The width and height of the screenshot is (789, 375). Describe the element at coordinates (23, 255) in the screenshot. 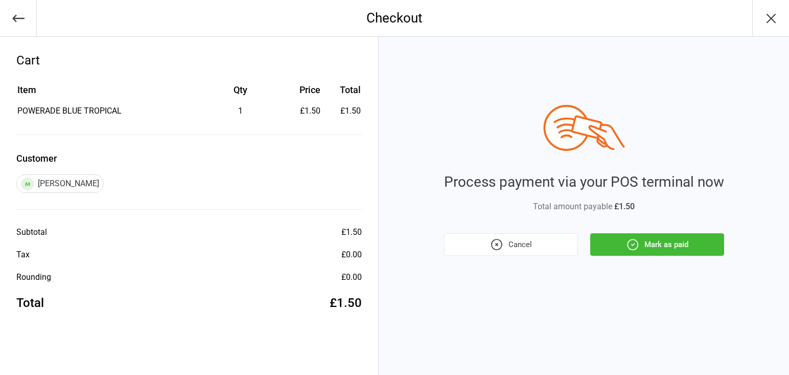

I see `div: Tax` at that location.